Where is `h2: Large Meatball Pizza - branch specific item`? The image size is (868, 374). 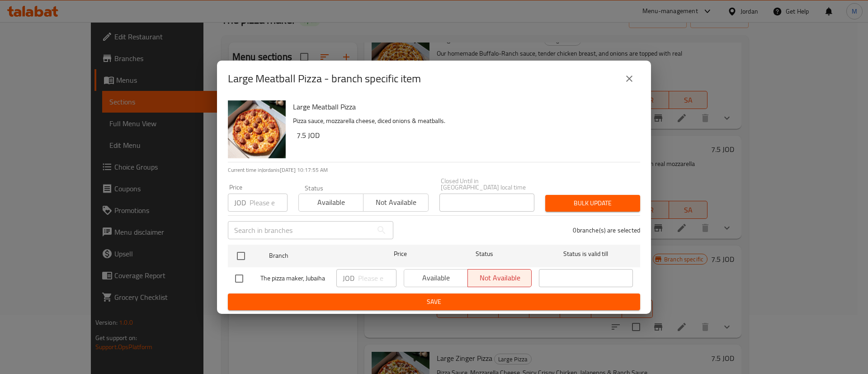 h2: Large Meatball Pizza - branch specific item is located at coordinates (324, 79).